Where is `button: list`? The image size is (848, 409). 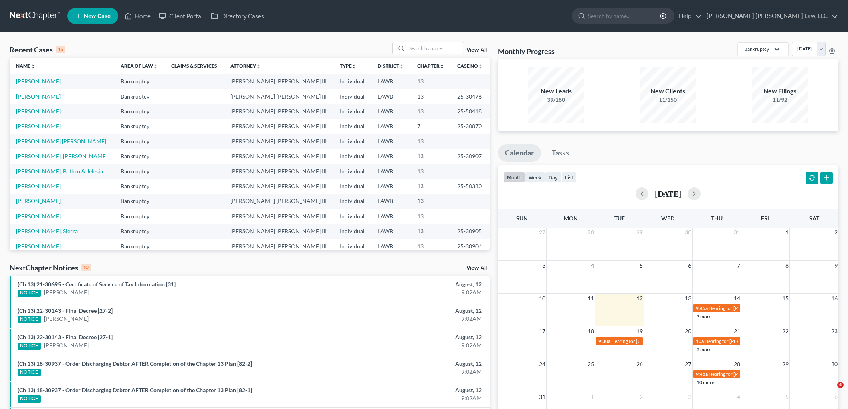 button: list is located at coordinates (569, 177).